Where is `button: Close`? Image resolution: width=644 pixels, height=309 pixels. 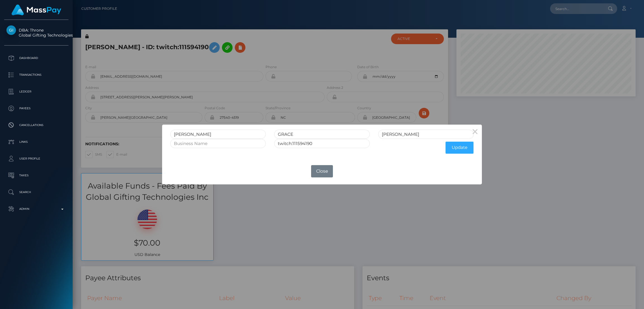
button: Close is located at coordinates (322, 171).